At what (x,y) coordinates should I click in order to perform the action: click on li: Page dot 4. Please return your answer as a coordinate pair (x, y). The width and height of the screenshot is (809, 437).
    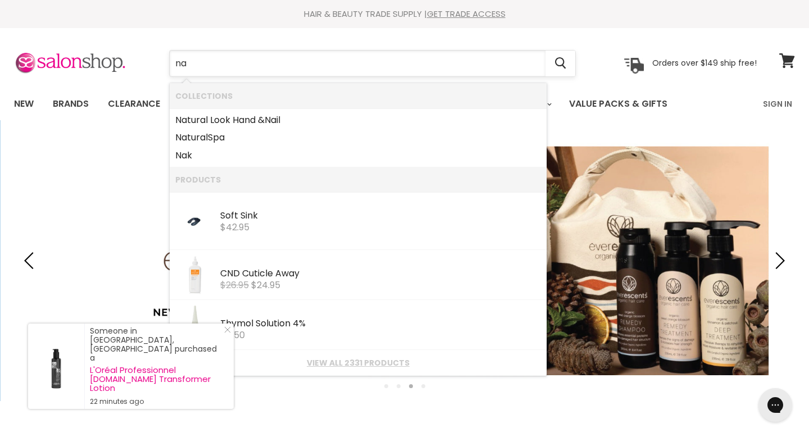
    Looking at the image, I should click on (423, 386).